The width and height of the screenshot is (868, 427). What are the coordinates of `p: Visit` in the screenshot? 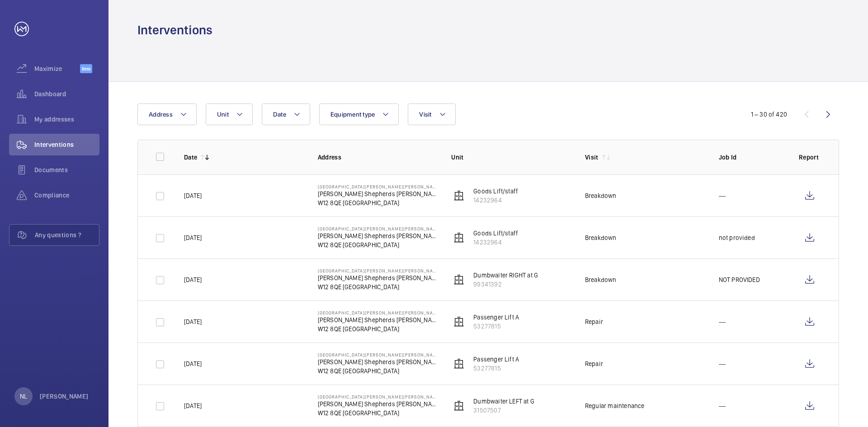 It's located at (592, 157).